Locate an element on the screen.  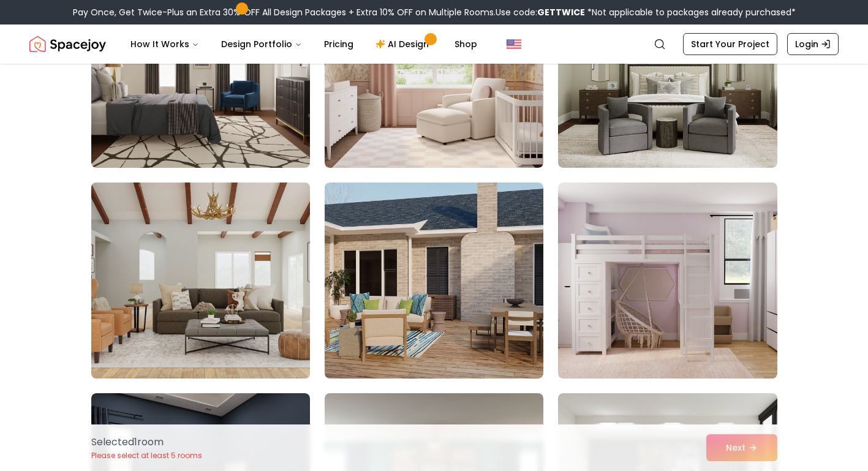
img: United States is located at coordinates (514, 44).